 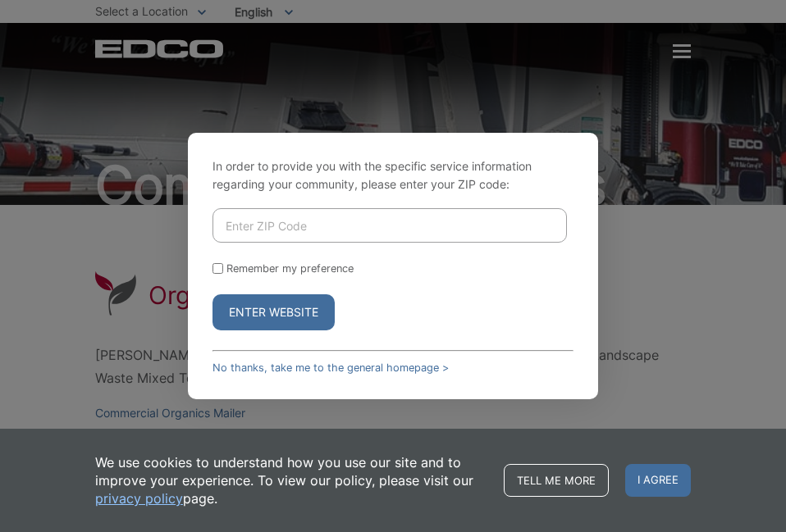 What do you see at coordinates (556, 480) in the screenshot?
I see `a: Tell me more` at bounding box center [556, 480].